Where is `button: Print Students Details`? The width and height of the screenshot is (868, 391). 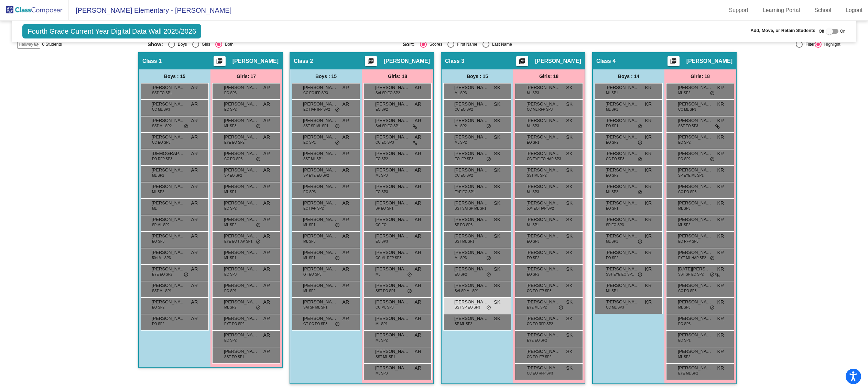
button: Print Students Details is located at coordinates (673, 61).